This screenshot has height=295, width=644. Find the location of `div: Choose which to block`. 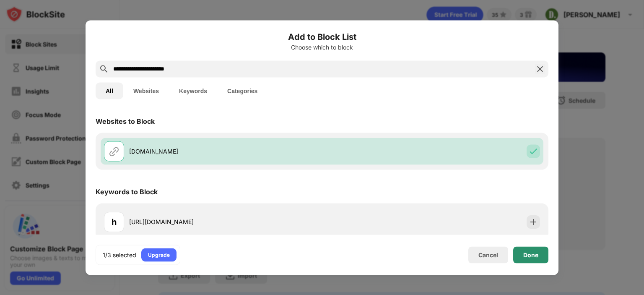

div: Choose which to block is located at coordinates (322, 47).